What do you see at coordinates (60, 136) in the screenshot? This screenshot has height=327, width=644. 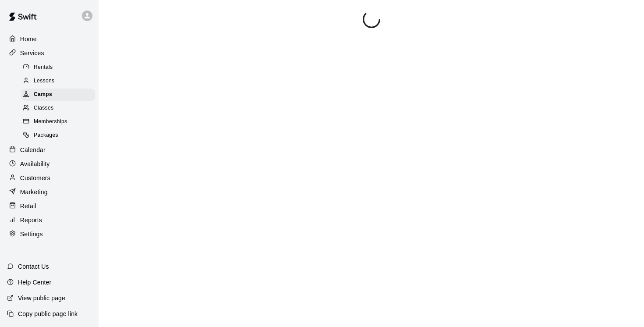 I see `a: Packages` at bounding box center [60, 136].